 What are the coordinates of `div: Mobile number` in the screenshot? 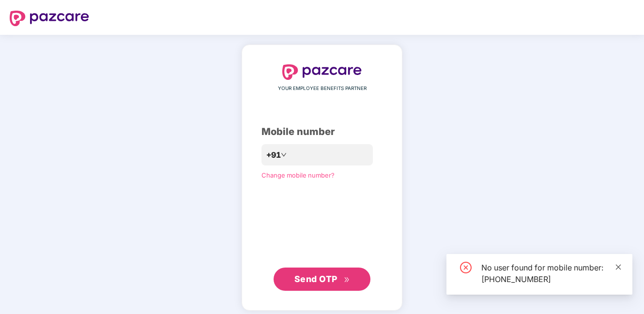 It's located at (322, 132).